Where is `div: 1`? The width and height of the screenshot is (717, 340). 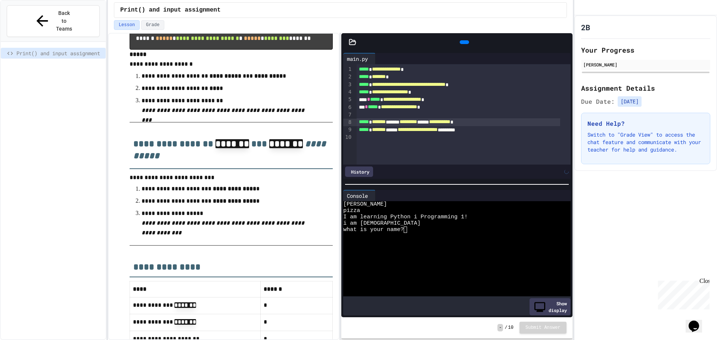
div: 1 is located at coordinates (348, 69).